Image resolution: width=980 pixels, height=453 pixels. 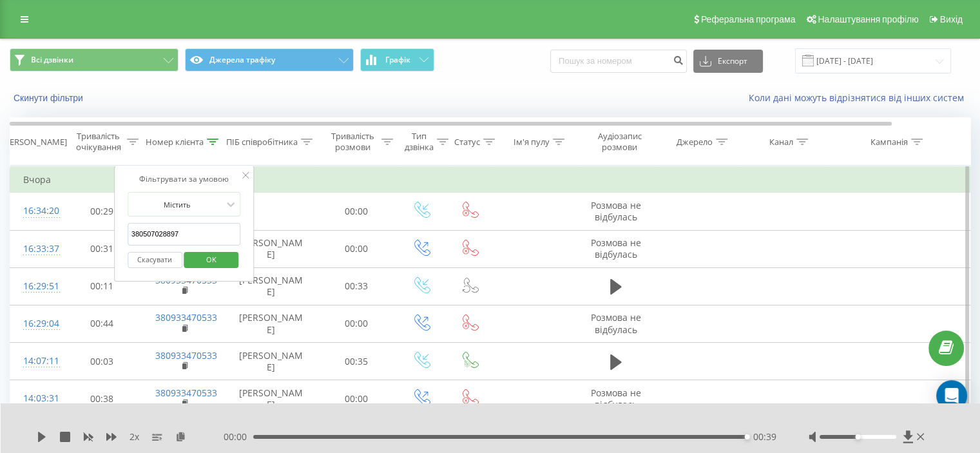 I want to click on td: 00:31, so click(x=102, y=249).